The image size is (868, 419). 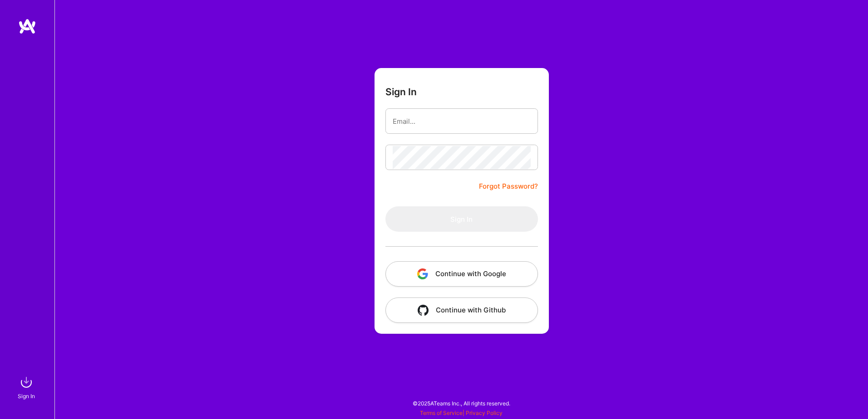 What do you see at coordinates (462, 274) in the screenshot?
I see `button: Continue with Google` at bounding box center [462, 274].